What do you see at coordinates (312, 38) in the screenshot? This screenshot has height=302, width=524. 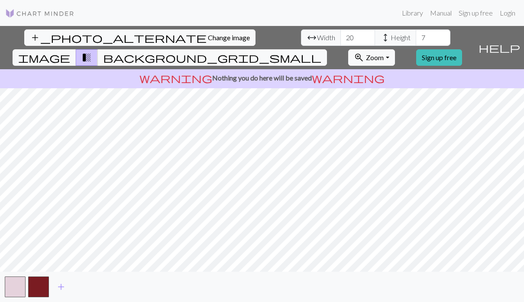 I see `span: arrow_range` at bounding box center [312, 38].